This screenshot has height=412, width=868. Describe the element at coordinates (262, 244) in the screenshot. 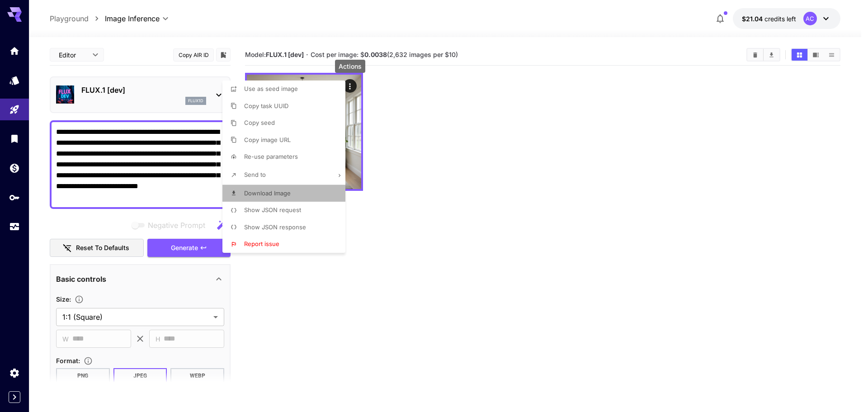

I see `span: Report issue` at that location.